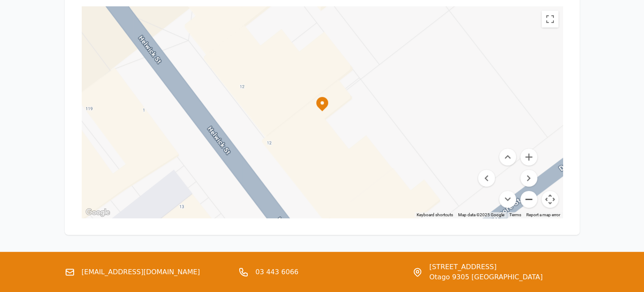  Describe the element at coordinates (481, 215) in the screenshot. I see `span: Map data ©2025 Google` at that location.